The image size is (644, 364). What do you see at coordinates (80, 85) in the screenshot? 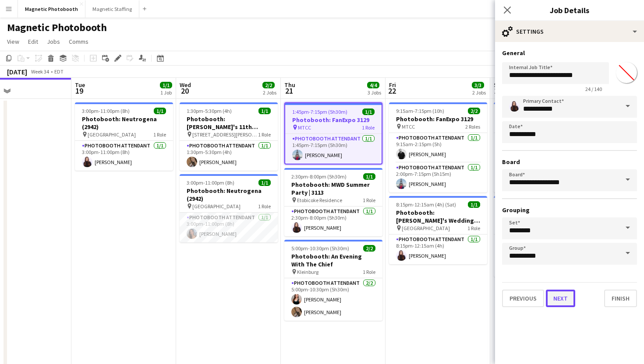
I see `span: Tue` at bounding box center [80, 85].